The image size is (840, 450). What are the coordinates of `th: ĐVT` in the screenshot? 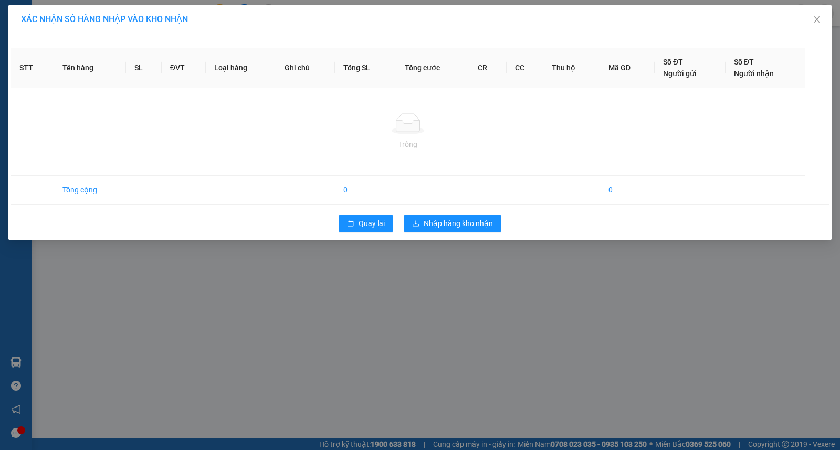 It's located at (184, 68).